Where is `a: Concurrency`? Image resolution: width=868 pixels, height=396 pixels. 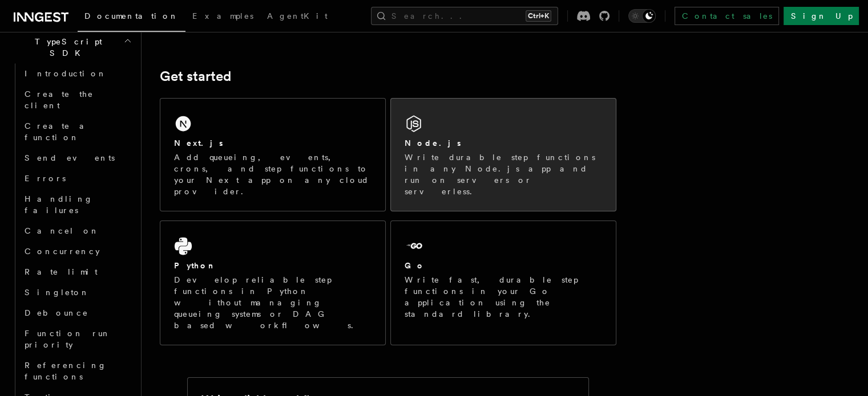 a: Concurrency is located at coordinates (77, 251).